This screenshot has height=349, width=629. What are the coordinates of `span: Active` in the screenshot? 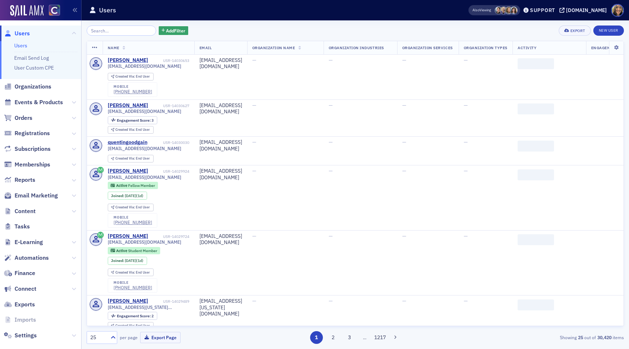 It's located at (122, 250).